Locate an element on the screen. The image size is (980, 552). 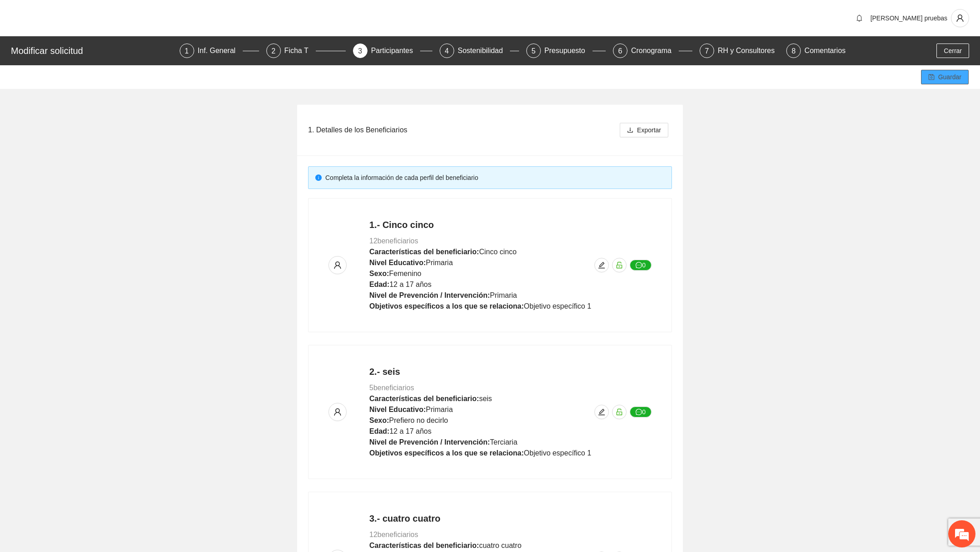
span: 1 is located at coordinates (187, 50).